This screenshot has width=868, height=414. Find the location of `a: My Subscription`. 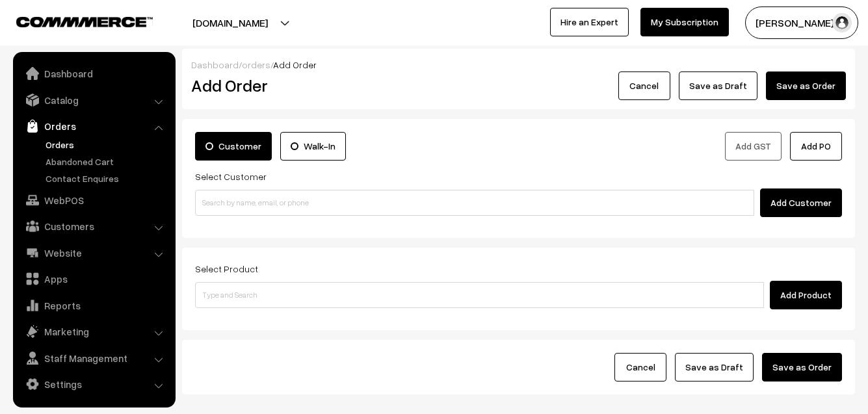

a: My Subscription is located at coordinates (685, 22).